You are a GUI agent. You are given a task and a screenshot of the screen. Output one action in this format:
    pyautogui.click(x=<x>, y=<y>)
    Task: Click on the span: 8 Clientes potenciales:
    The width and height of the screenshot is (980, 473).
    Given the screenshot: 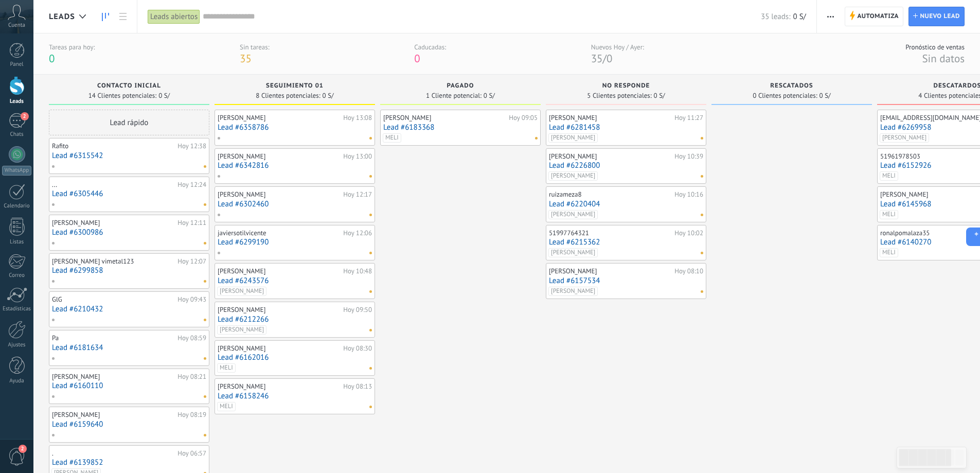 What is the action you would take?
    pyautogui.click(x=287, y=96)
    